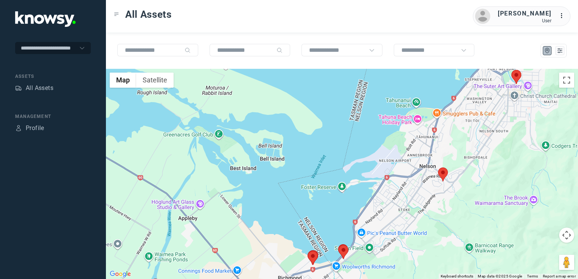 The height and width of the screenshot is (279, 578). What do you see at coordinates (120, 274) in the screenshot?
I see `a: Open this area in Google Maps (opens a new window)` at bounding box center [120, 274].